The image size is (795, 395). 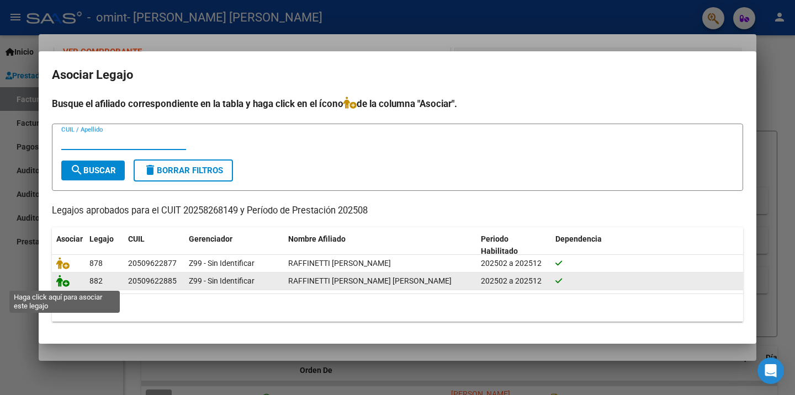 I want to click on span: 882, so click(x=96, y=281).